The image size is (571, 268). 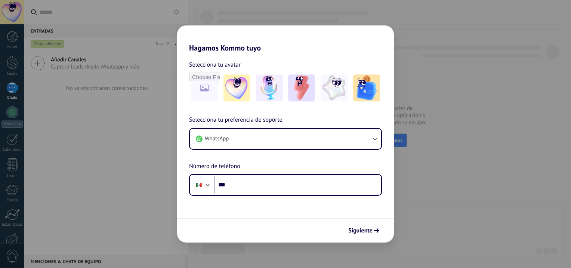 I want to click on img: -3.jpeg, so click(x=302, y=88).